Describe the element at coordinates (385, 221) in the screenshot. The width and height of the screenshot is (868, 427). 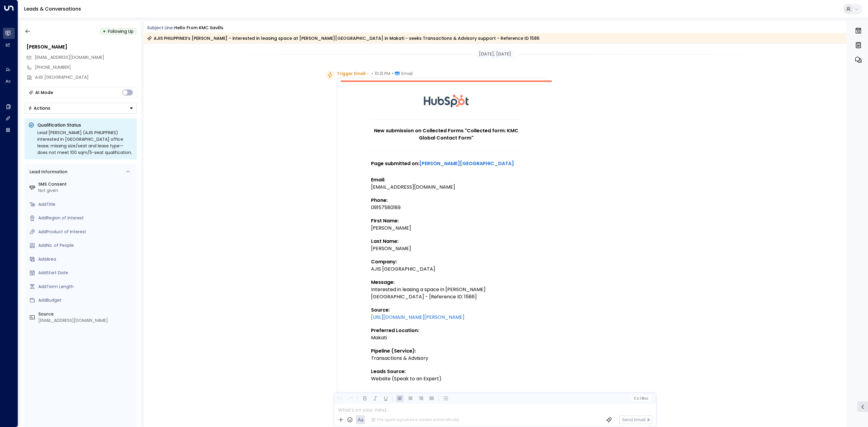
I see `strong: First Name:` at that location.